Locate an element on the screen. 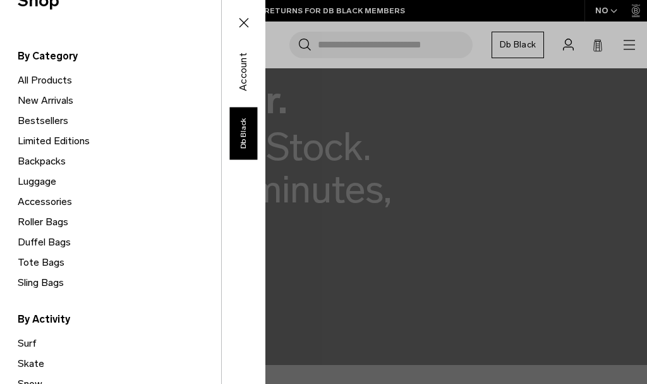  a: Duffel Bags is located at coordinates (119, 242).